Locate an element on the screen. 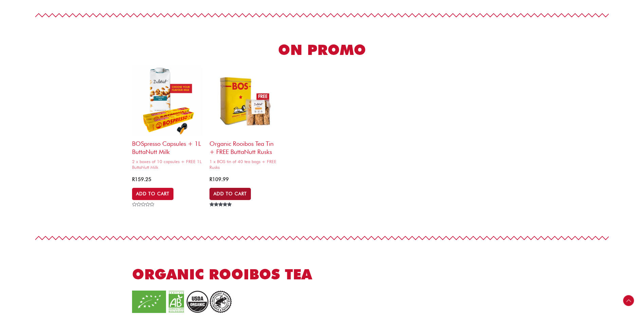 This screenshot has width=644, height=316. a: Select options for “BOSpresso capsules + 1L ButtaNutt Milk” is located at coordinates (153, 194).